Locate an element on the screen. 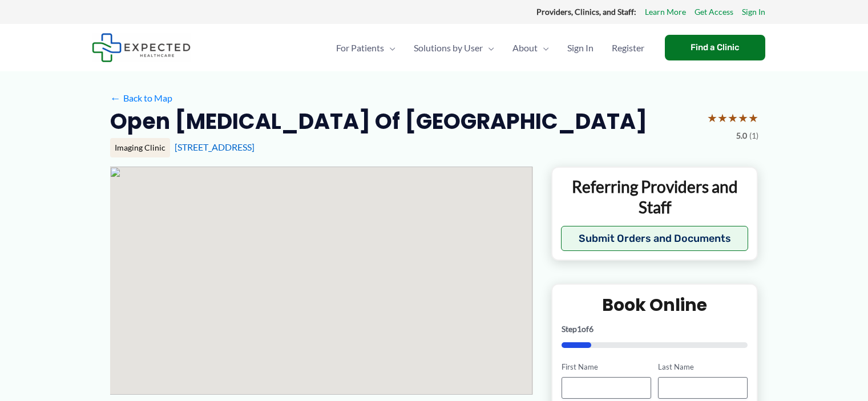  a: Find a Clinic is located at coordinates (715, 47).